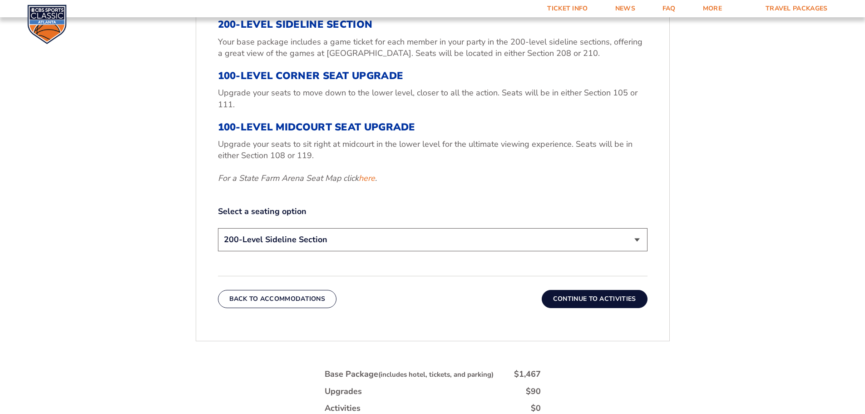 The image size is (865, 414). Describe the element at coordinates (277, 299) in the screenshot. I see `button: Back To Accommodations` at that location.